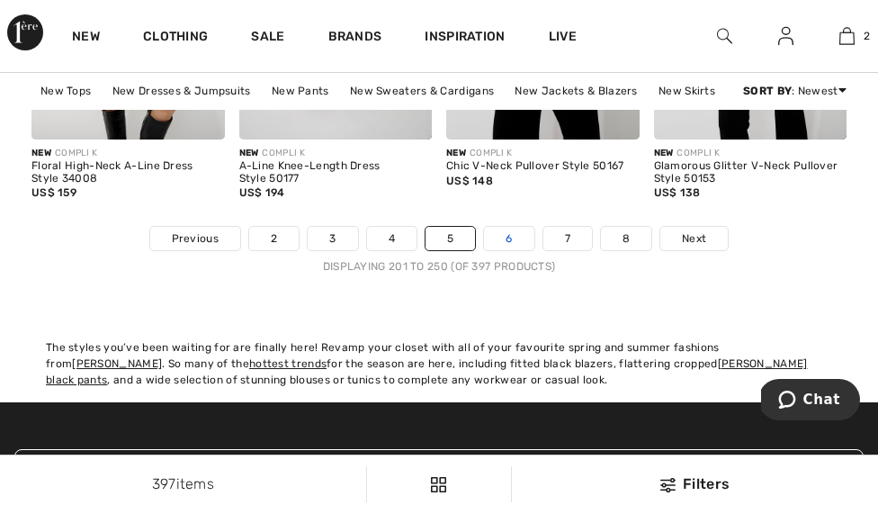  Describe the element at coordinates (301, 91) in the screenshot. I see `a: New Pants` at that location.